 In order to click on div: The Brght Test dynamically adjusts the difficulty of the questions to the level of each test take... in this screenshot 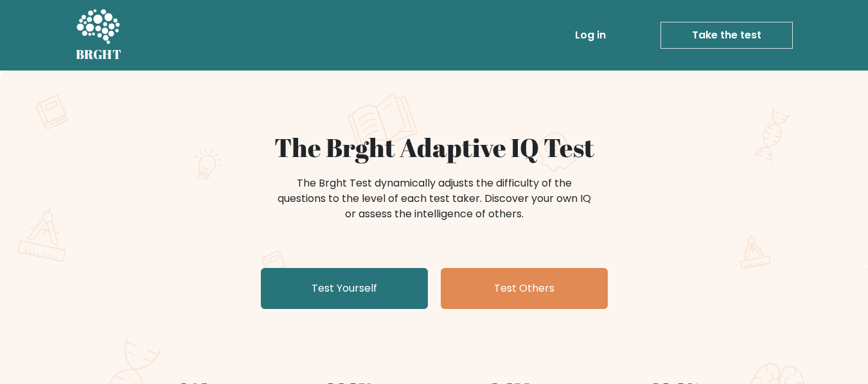, I will do `click(434, 199)`.